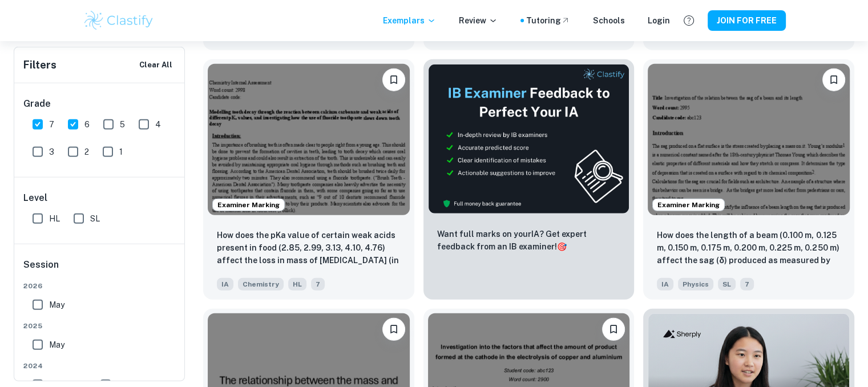  Describe the element at coordinates (100, 366) in the screenshot. I see `span: 2024` at that location.